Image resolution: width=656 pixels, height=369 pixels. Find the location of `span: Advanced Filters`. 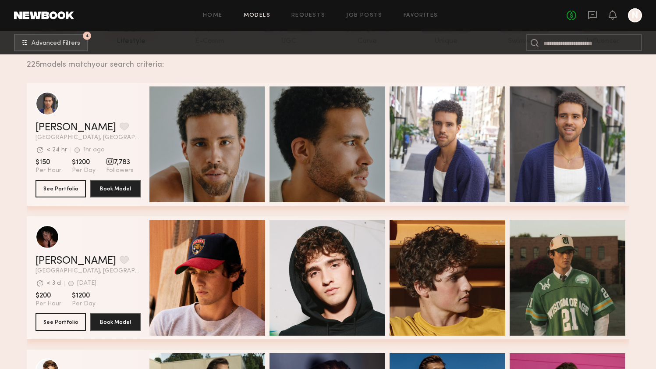

span: Advanced Filters is located at coordinates (56, 43).